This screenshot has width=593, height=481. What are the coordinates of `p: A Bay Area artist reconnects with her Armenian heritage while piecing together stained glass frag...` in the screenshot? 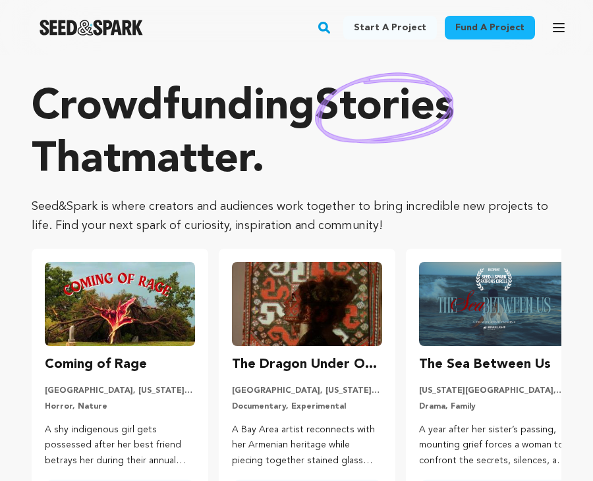 It's located at (307, 446).